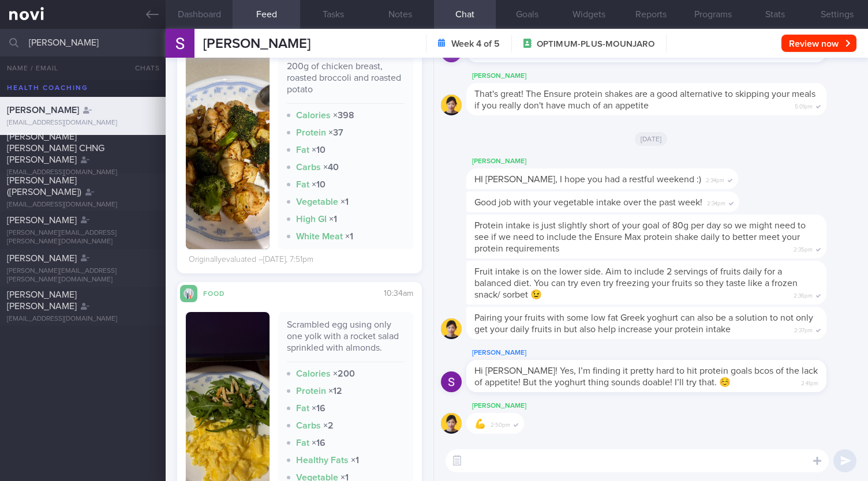 The image size is (868, 481). What do you see at coordinates (319, 236) in the screenshot?
I see `strong: White Meat` at bounding box center [319, 236].